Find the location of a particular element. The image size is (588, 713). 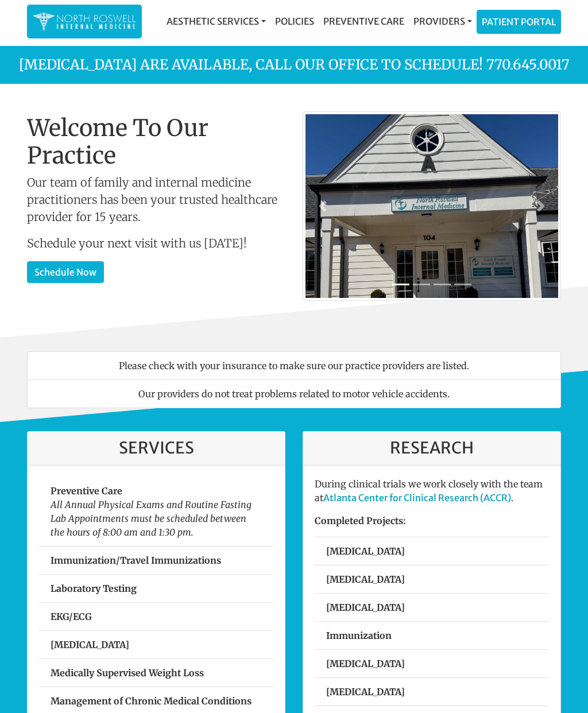

strong: Completed Projects: is located at coordinates (359, 521).